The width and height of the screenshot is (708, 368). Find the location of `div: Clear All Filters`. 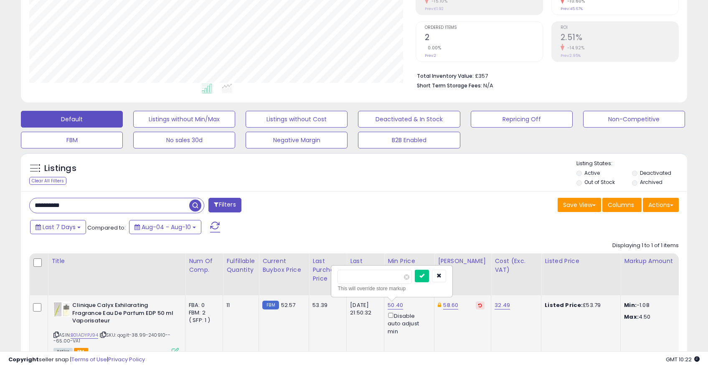

div: Clear All Filters is located at coordinates (48, 180).